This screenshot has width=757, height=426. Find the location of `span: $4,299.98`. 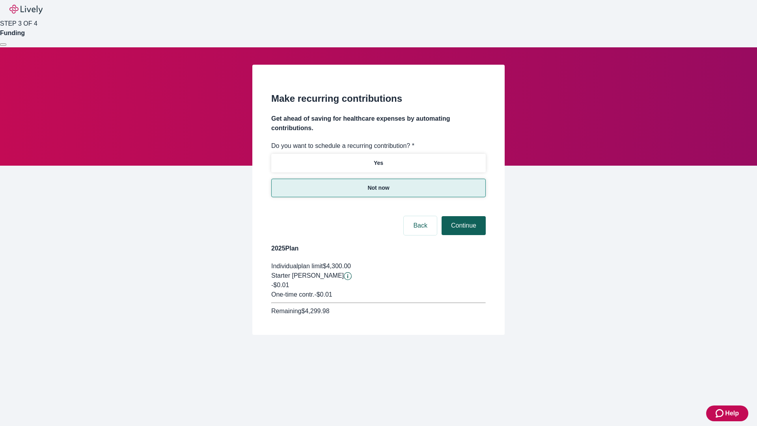

span: $4,299.98 is located at coordinates (315, 311).